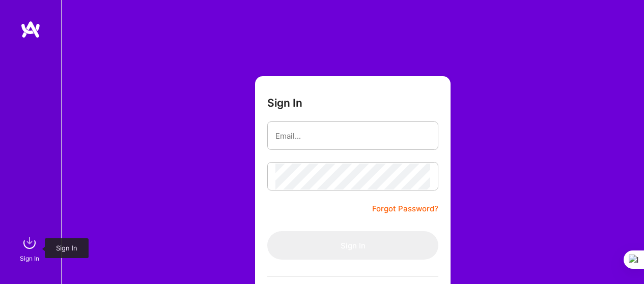 The image size is (644, 284). Describe the element at coordinates (405, 209) in the screenshot. I see `a: Forgot Password?` at that location.